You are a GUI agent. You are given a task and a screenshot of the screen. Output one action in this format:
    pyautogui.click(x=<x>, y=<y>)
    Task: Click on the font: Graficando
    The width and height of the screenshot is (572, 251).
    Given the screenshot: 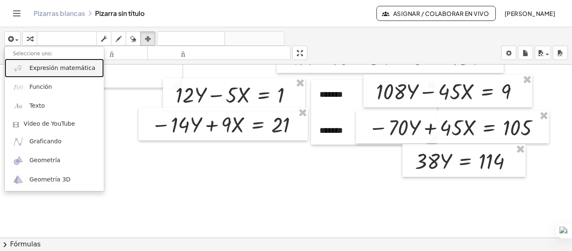 What is the action you would take?
    pyautogui.click(x=45, y=141)
    